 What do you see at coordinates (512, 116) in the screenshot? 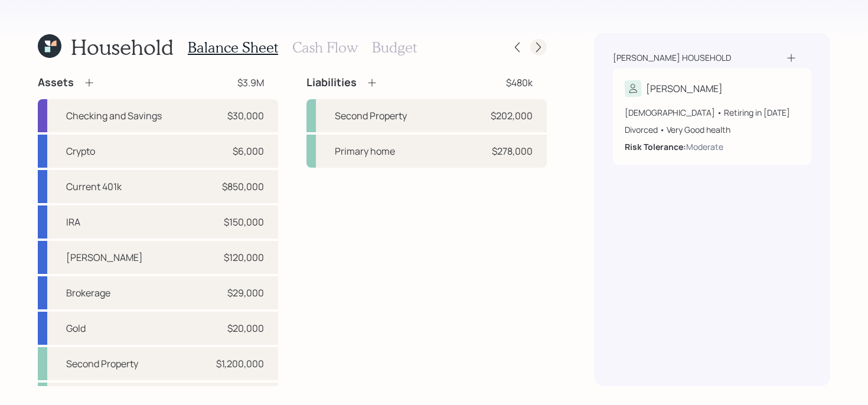
I see `div: $202,000` at bounding box center [512, 116].